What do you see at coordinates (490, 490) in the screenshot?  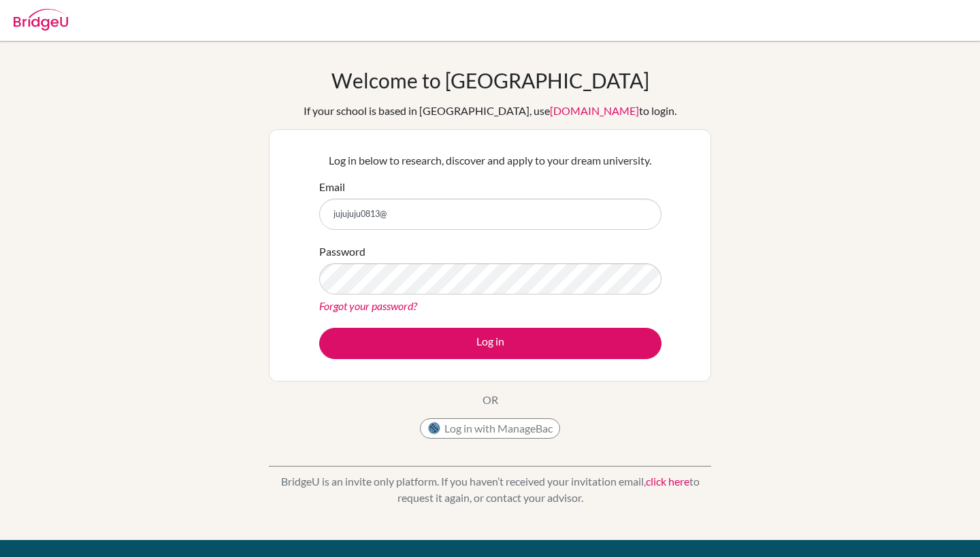 I see `p: BridgeU is an invite only platform. If you haven’t received your invitation email, to request it ...` at bounding box center [490, 490].